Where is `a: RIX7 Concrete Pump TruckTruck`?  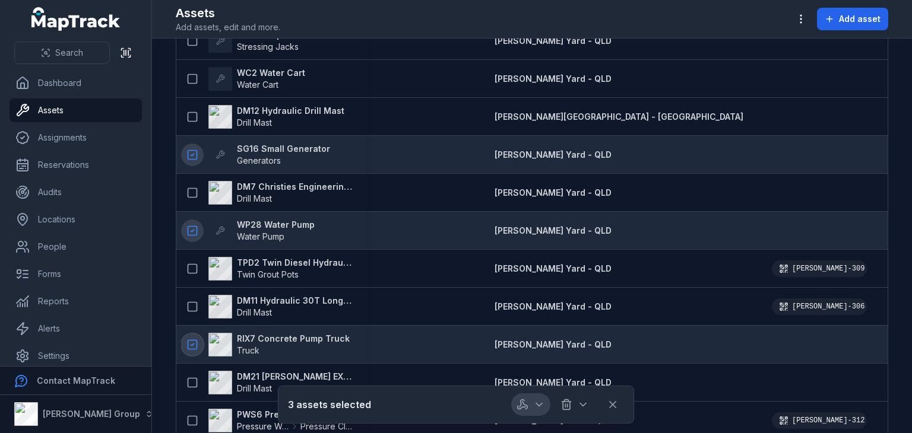 a: RIX7 Concrete Pump TruckTruck is located at coordinates (279, 345).